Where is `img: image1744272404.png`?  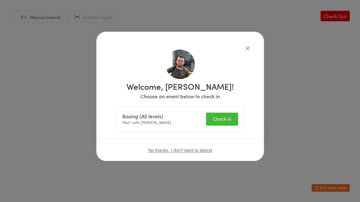 img: image1744272404.png is located at coordinates (180, 64).